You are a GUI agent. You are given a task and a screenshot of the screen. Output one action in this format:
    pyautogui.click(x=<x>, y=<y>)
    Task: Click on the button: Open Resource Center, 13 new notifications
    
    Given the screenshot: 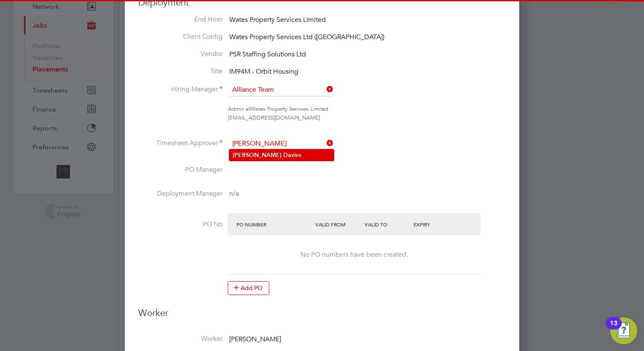 What is the action you would take?
    pyautogui.click(x=624, y=331)
    